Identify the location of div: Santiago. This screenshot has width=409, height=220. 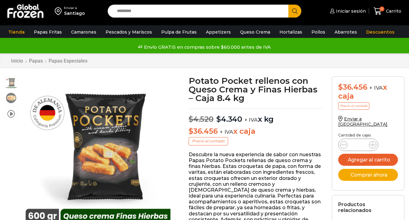
(74, 13).